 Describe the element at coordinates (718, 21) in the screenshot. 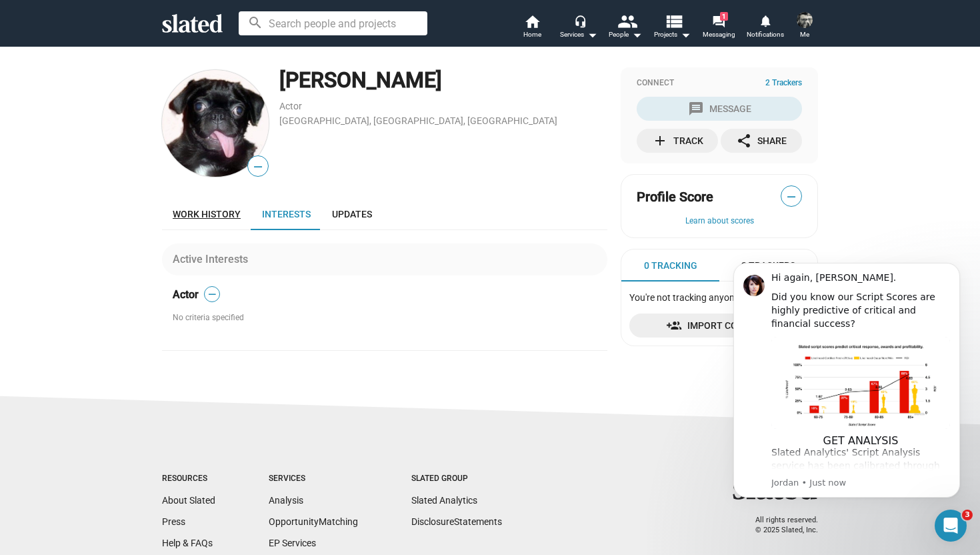

I see `mat-icon: forum` at that location.